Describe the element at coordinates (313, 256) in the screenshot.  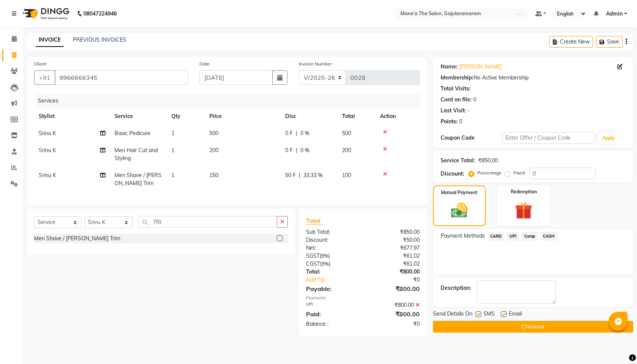
I see `span: SGST` at that location.